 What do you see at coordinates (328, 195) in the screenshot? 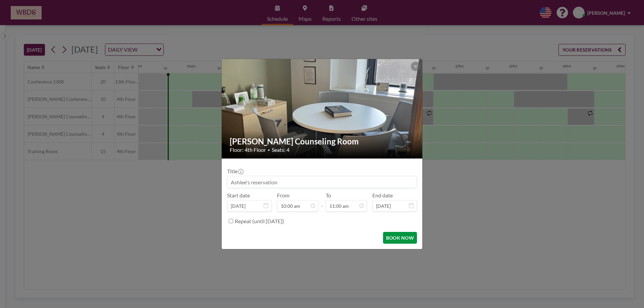
I see `label: To` at bounding box center [328, 195].